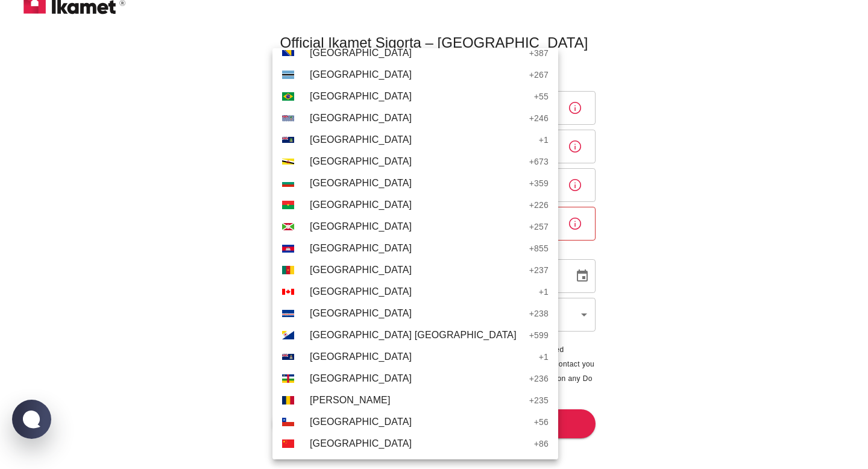  Describe the element at coordinates (539, 226) in the screenshot. I see `p: + 257` at that location.